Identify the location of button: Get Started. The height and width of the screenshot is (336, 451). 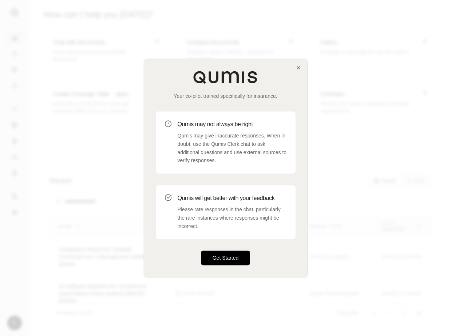
(226, 258).